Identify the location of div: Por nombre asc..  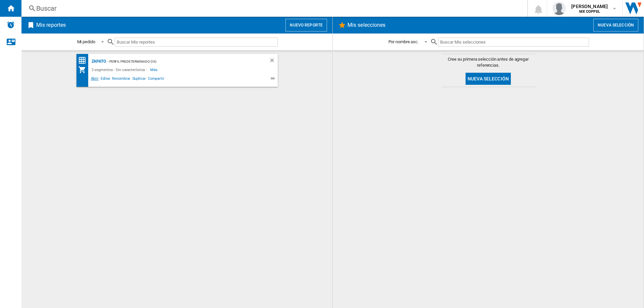
(404, 42).